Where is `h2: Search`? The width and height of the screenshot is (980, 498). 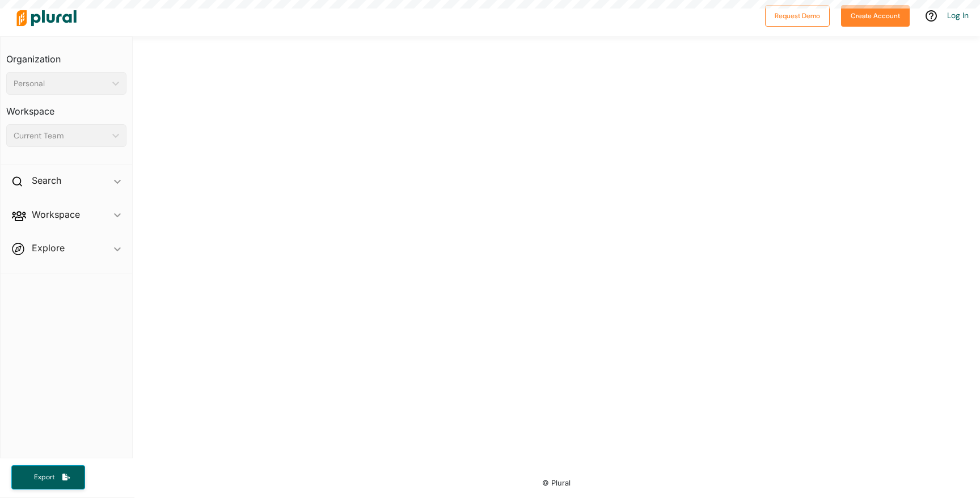 h2: Search is located at coordinates (47, 180).